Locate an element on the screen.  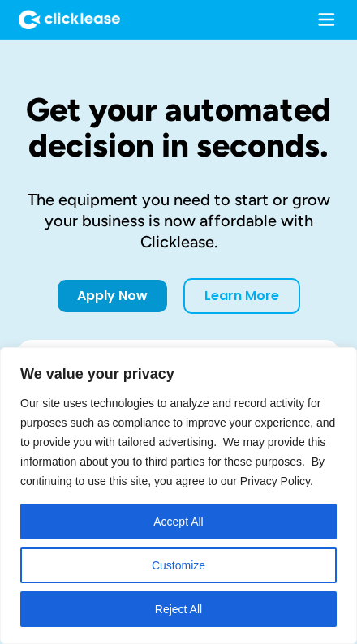
a: open lightbox is located at coordinates (178, 483).